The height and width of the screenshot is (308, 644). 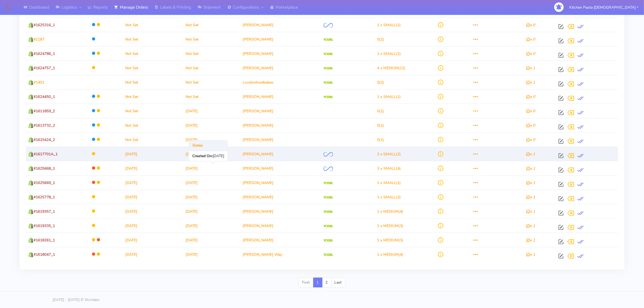 What do you see at coordinates (391, 68) in the screenshot?
I see `span: (12)` at bounding box center [391, 68].